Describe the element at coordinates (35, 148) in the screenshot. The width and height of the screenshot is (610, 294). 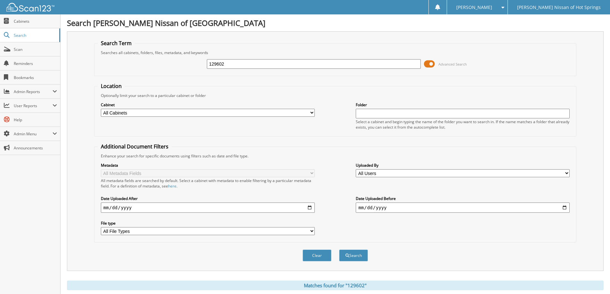
I see `span: Announcements` at that location.